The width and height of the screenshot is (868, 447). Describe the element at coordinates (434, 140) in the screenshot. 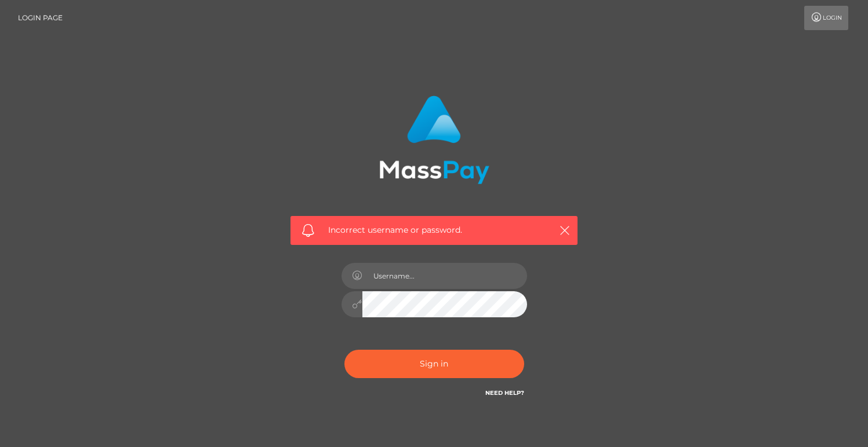

I see `img: MassPay Login` at that location.